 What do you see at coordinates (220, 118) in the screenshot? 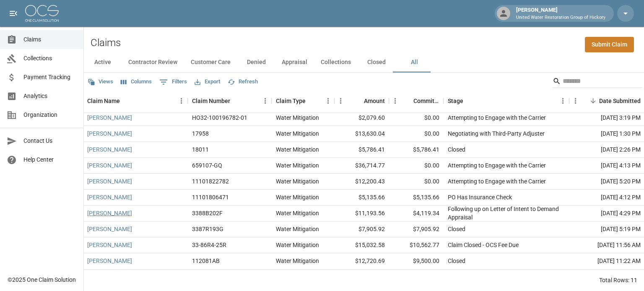
I see `div: HO32-100196782-01` at bounding box center [220, 118].